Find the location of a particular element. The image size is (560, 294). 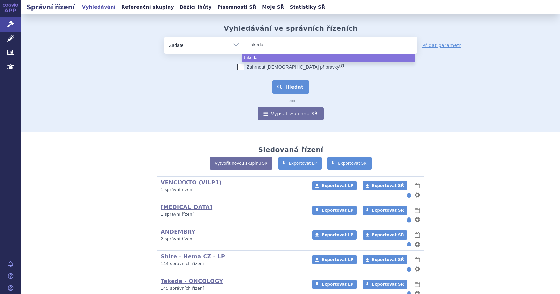

a: Písemnosti SŘ is located at coordinates (237, 7).